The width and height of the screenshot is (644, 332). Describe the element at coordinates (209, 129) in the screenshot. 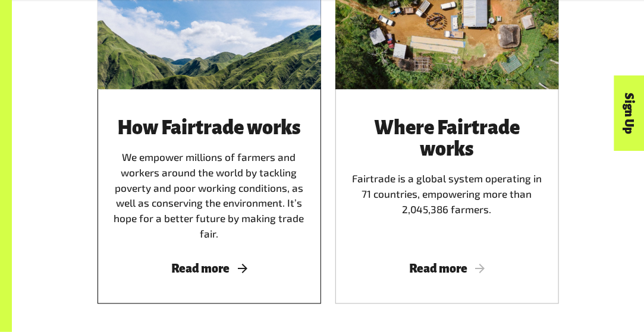

I see `h3: How Fairtrade works` at that location.